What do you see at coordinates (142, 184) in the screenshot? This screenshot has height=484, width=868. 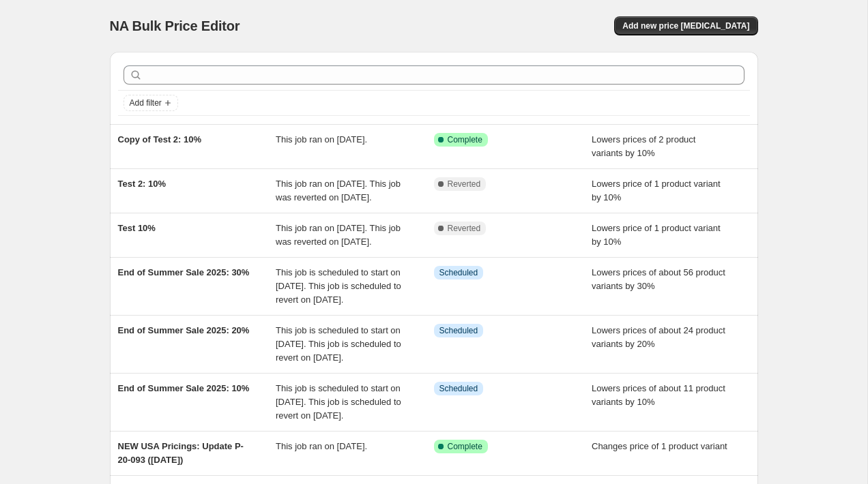 I see `span: Test 2: 10%` at bounding box center [142, 184].